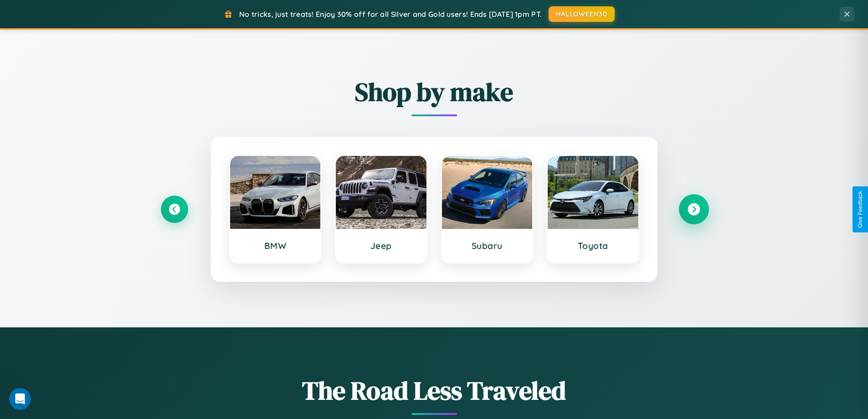  Describe the element at coordinates (860, 209) in the screenshot. I see `div: Give Feedback` at that location.